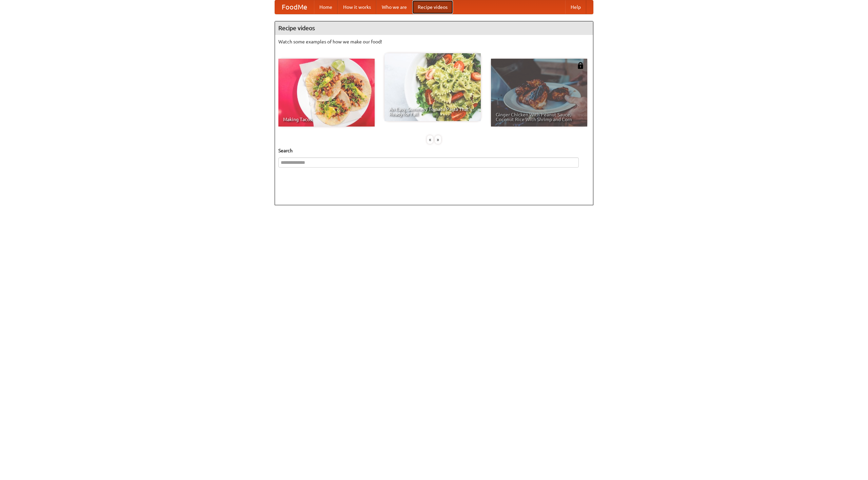 The width and height of the screenshot is (868, 480). Describe the element at coordinates (434, 151) in the screenshot. I see `h5: Search` at that location.